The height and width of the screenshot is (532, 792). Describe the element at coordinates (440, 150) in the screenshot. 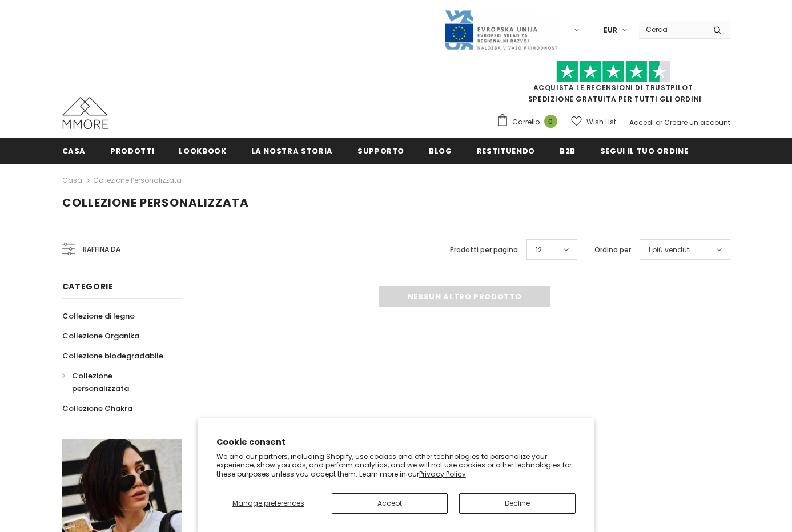

I see `a: Blog` at that location.